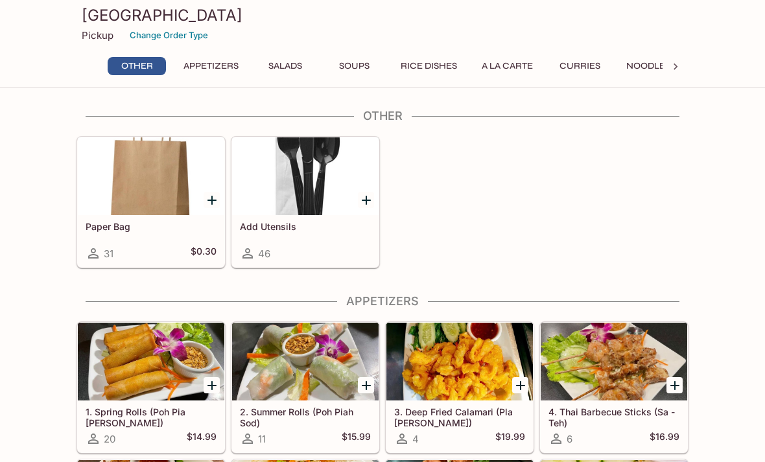 The width and height of the screenshot is (765, 462). Describe the element at coordinates (151, 202) in the screenshot. I see `a: Paper Bag31$0.30` at that location.